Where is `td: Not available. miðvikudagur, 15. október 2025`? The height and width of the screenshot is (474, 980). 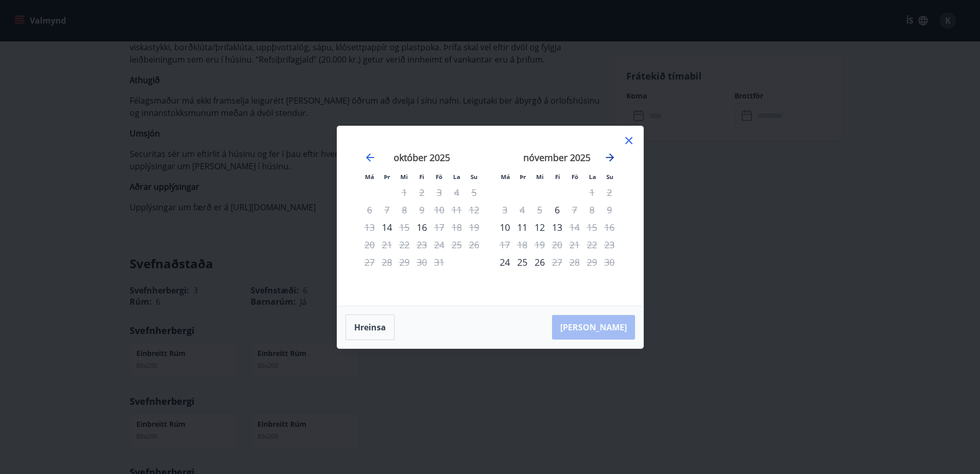
td: Not available. miðvikudagur, 15. október 2025 is located at coordinates (404, 228).